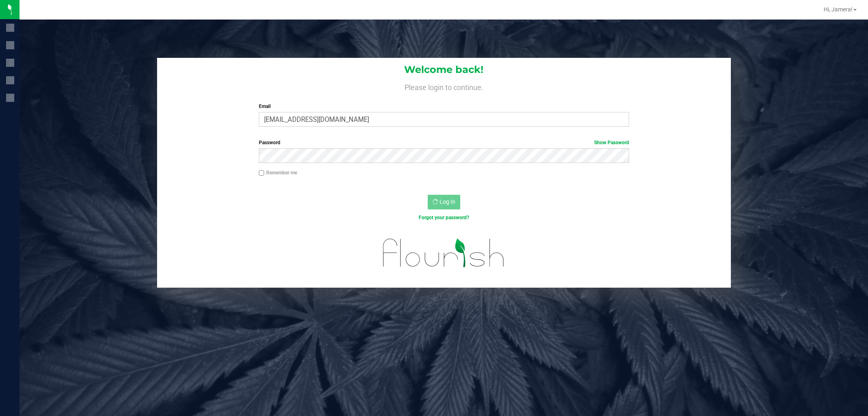  What do you see at coordinates (444, 86) in the screenshot?
I see `h4: Please login to continue.` at bounding box center [444, 86].